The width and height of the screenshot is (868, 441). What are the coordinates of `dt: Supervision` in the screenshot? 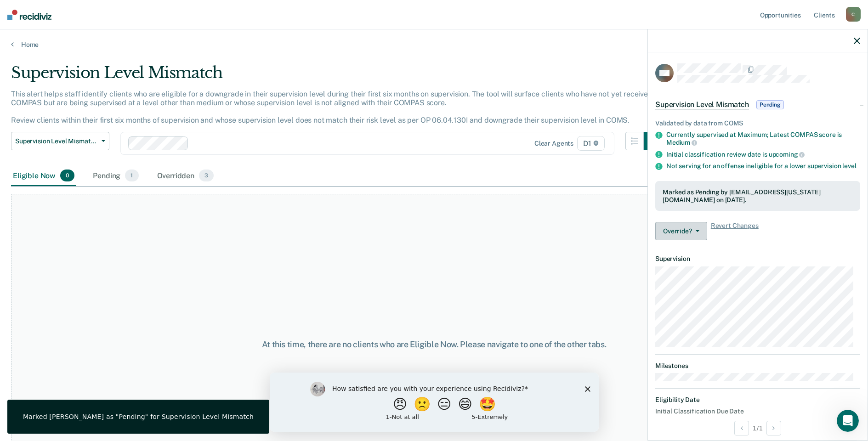 It's located at (757, 258).